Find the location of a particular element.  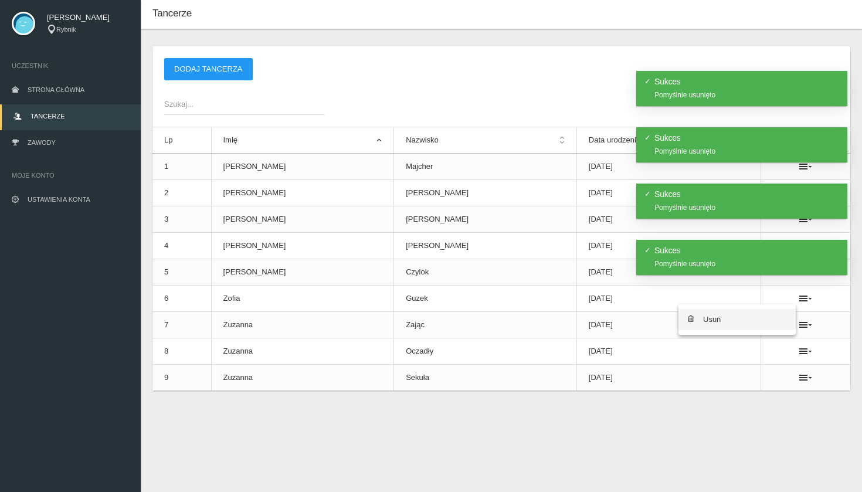

td: 8 is located at coordinates (182, 351).